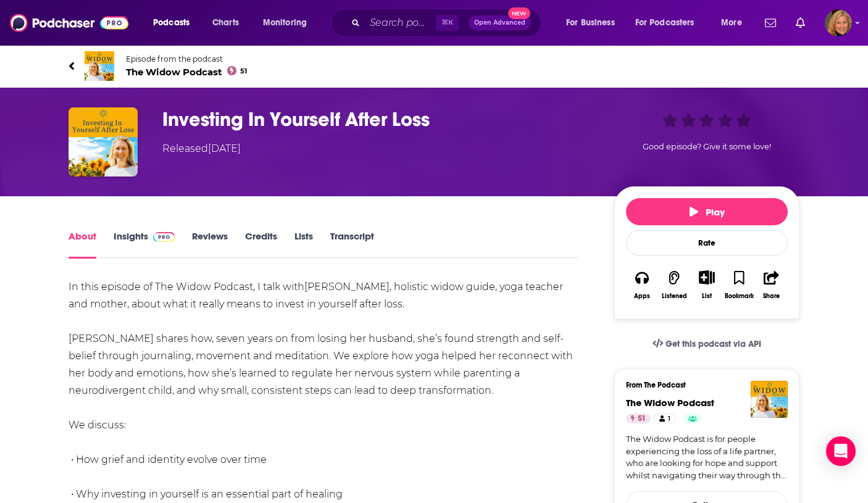 The height and width of the screenshot is (503, 868). Describe the element at coordinates (303, 244) in the screenshot. I see `a: Lists` at that location.